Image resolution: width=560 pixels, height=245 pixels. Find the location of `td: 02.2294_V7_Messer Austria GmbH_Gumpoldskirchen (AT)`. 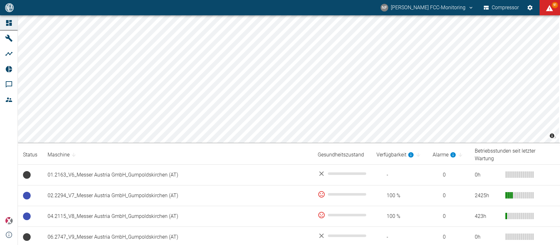

td: 02.2294_V7_Messer Austria GmbH_Gumpoldskirchen (AT) is located at coordinates (177, 196).